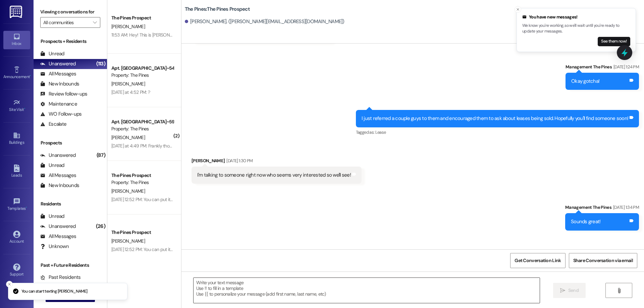  I want to click on input: All communities, so click(67, 23).